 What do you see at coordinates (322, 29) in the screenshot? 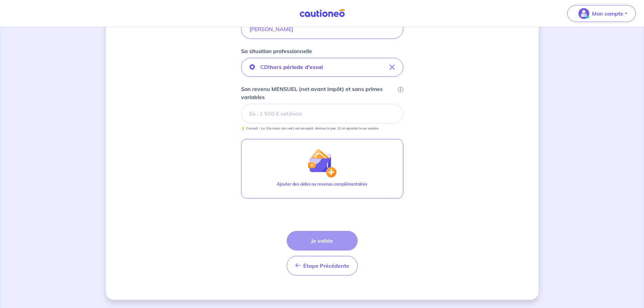
I see `input: Doe` at bounding box center [322, 29].